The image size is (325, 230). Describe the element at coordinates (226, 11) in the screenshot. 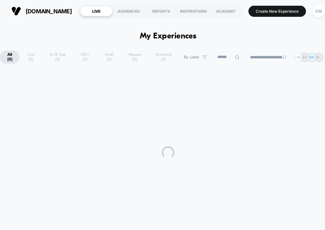

I see `div: ACADEMY` at that location.